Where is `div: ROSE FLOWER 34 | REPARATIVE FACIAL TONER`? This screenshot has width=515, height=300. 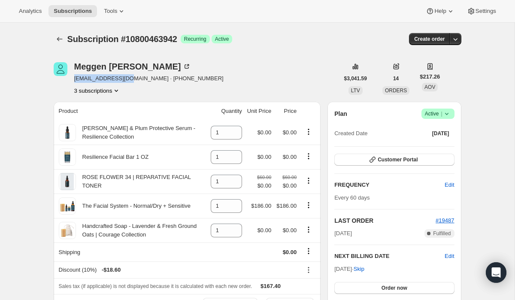
div: ROSE FLOWER 34 | REPARATIVE FACIAL TONER is located at coordinates (141, 181).